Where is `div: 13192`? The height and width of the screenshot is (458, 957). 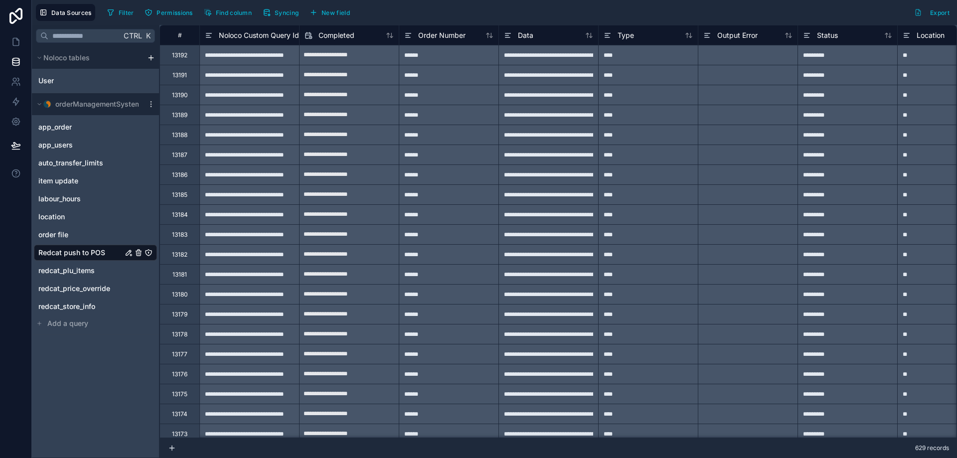
div: 13192 is located at coordinates (179, 55).